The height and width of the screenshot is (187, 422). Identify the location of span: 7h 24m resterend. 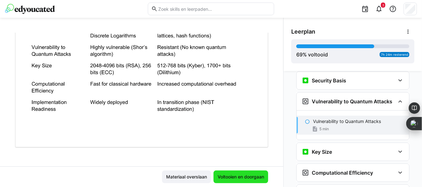
(395, 54).